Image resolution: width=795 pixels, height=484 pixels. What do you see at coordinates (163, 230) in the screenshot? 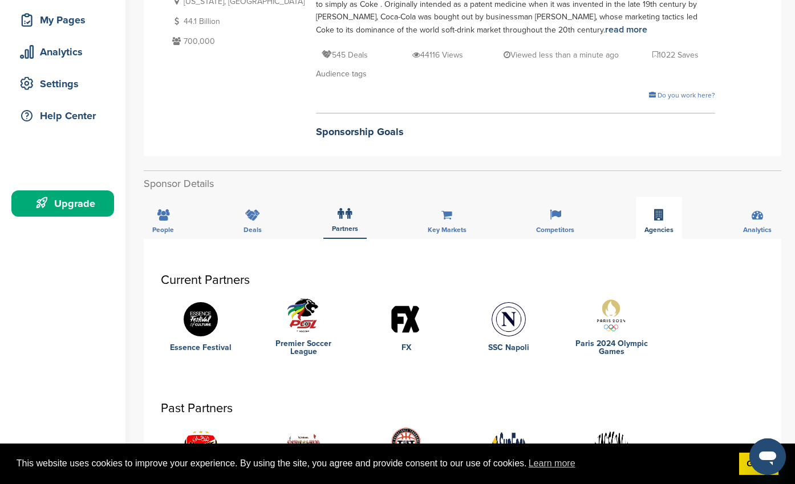
I see `span: People` at bounding box center [163, 230].